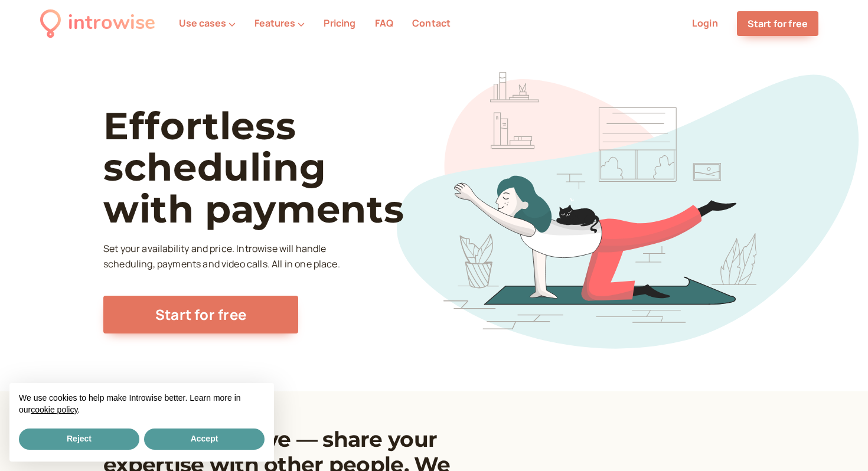  Describe the element at coordinates (275, 167) in the screenshot. I see `h1: Effortless scheduling with payments` at that location.